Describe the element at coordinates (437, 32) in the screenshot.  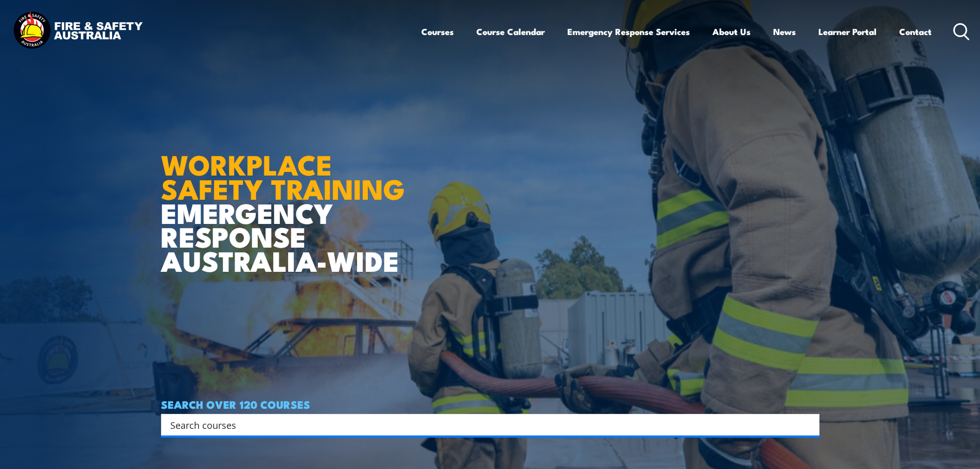
I see `a: Courses` at that location.